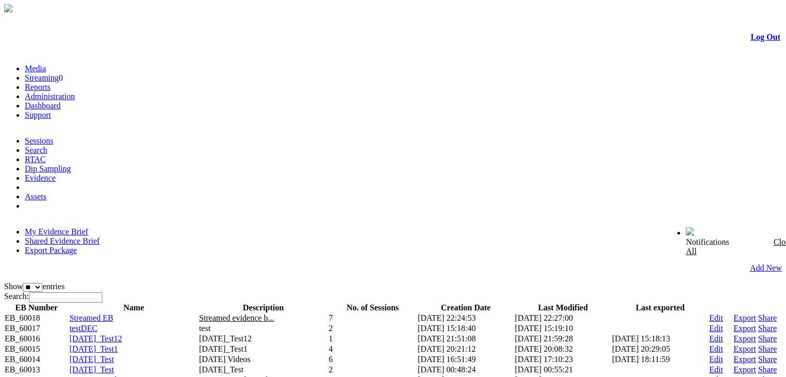 The height and width of the screenshot is (377, 786). I want to click on a: Dashboard, so click(42, 105).